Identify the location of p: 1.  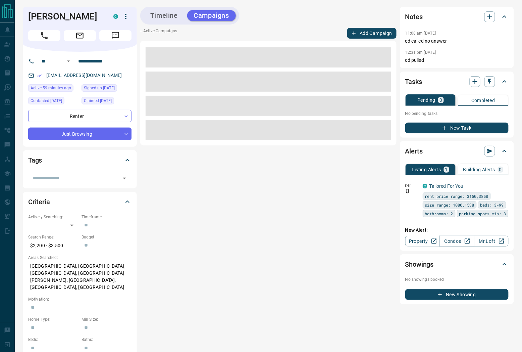
(447, 169).